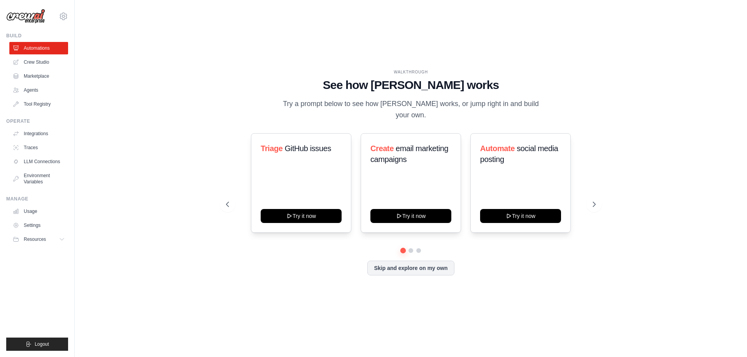 The height and width of the screenshot is (357, 747). What do you see at coordinates (39, 76) in the screenshot?
I see `a: Marketplace` at bounding box center [39, 76].